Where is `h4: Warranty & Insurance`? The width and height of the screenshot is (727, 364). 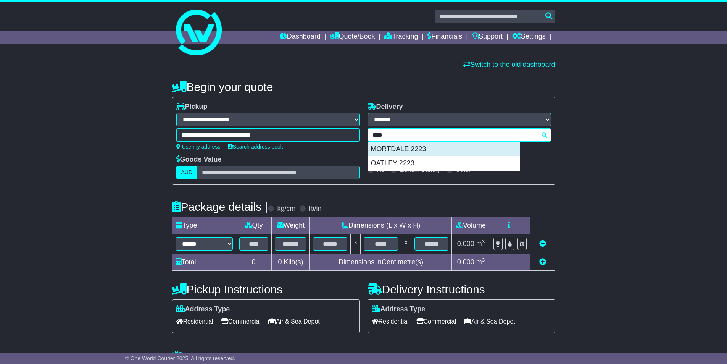
h4: Warranty & Insurance is located at coordinates (364, 356).